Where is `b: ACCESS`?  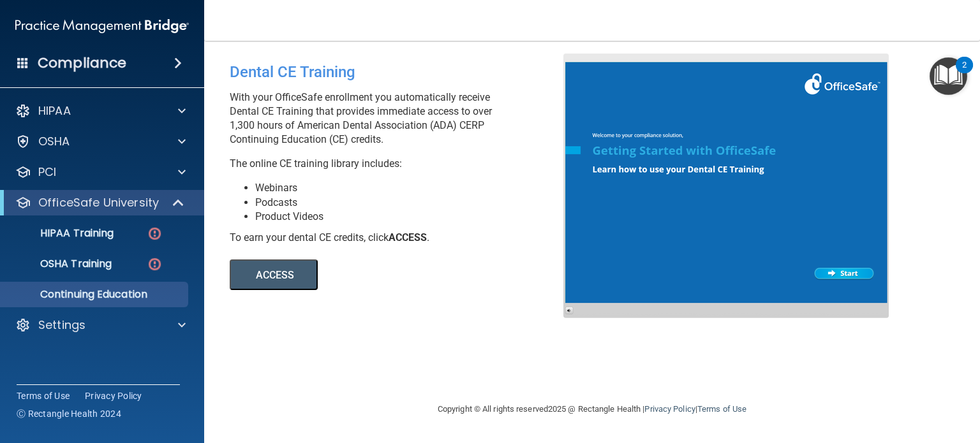 b: ACCESS is located at coordinates (408, 237).